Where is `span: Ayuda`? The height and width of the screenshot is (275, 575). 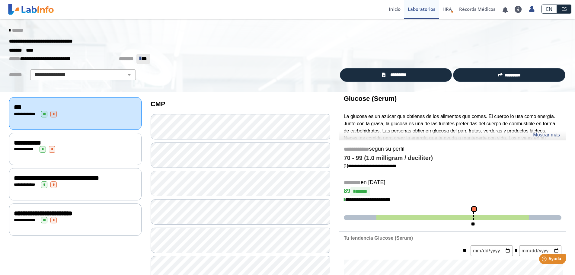 span: Ayuda is located at coordinates (33, 7).